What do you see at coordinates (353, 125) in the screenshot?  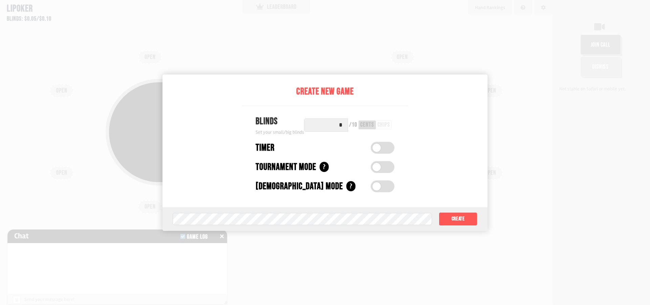 I see `div: / 10` at bounding box center [353, 125].